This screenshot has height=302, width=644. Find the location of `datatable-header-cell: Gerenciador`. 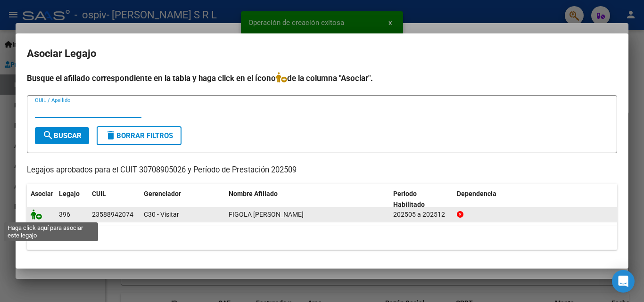

datatable-header-cell: Gerenciador is located at coordinates (182, 199).